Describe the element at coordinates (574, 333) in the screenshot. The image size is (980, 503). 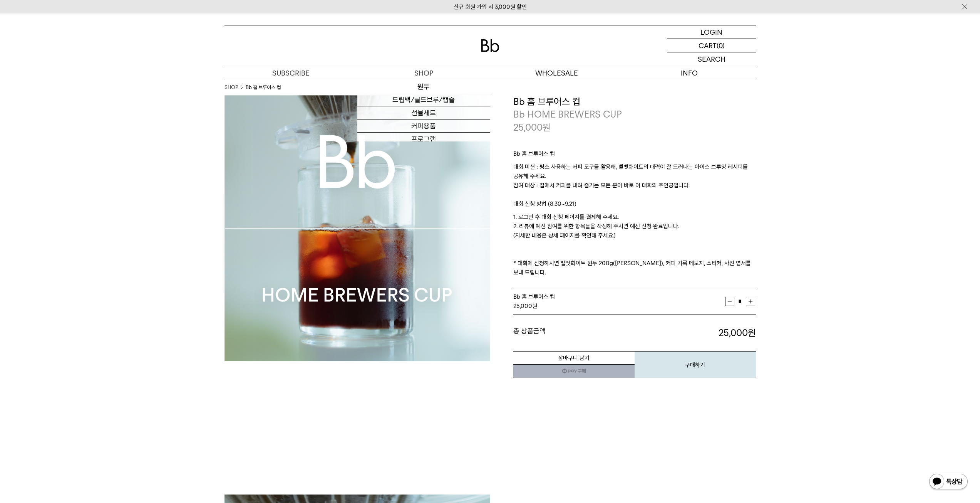
I see `dt: 총 상품금액` at that location.